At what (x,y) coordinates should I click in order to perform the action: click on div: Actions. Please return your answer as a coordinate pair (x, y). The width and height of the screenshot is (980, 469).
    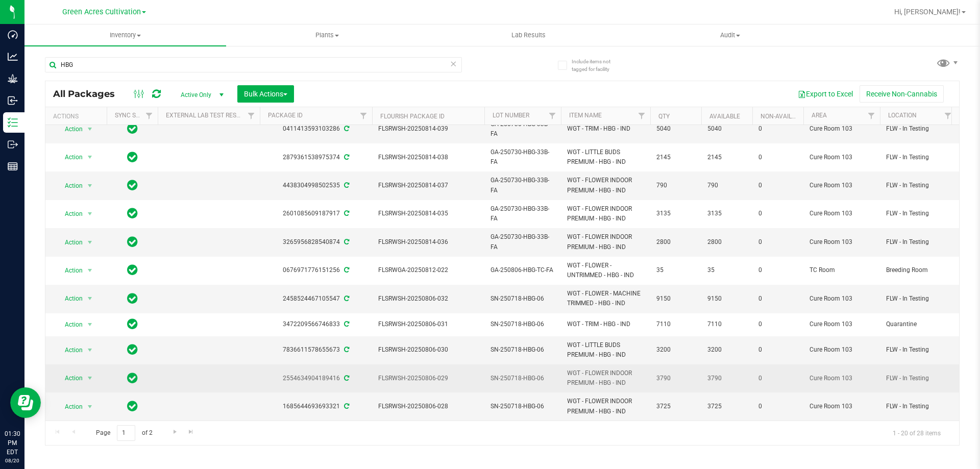
    Looking at the image, I should click on (78, 116).